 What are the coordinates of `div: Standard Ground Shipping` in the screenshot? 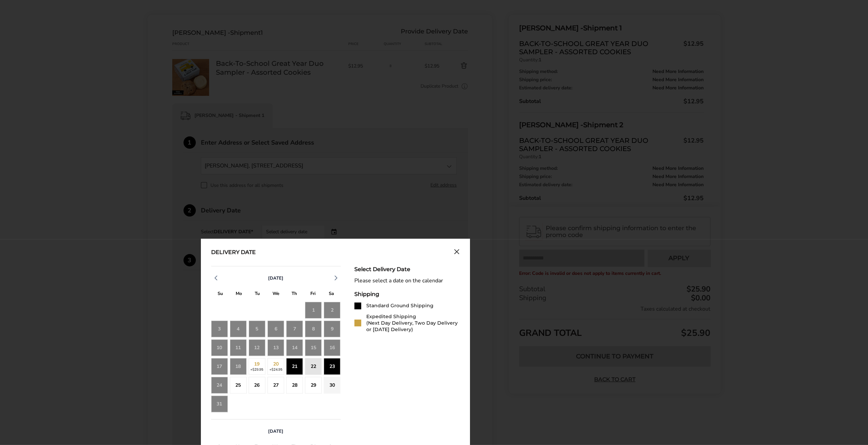 It's located at (399, 305).